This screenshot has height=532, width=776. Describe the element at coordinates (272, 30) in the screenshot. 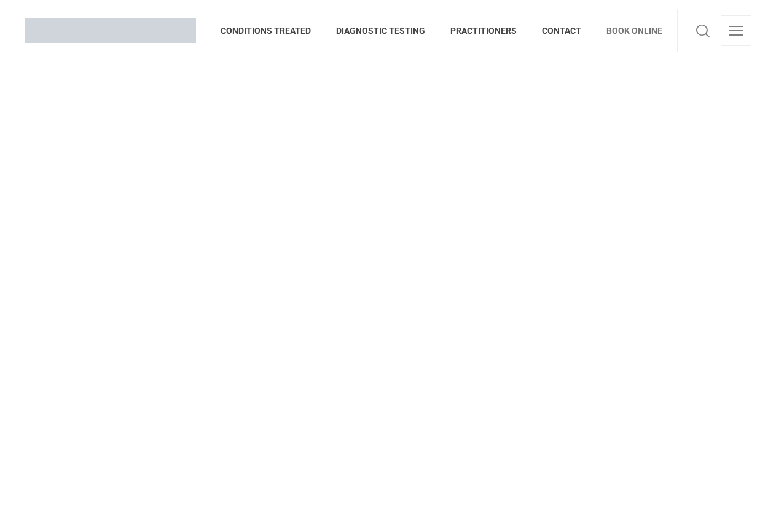

I see `span: CONDITIONS TREATED` at that location.